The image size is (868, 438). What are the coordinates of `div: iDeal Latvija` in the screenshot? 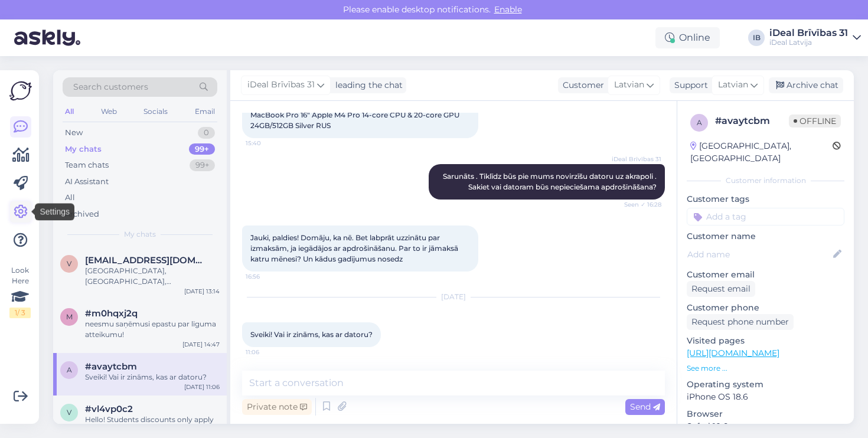 It's located at (808, 43).